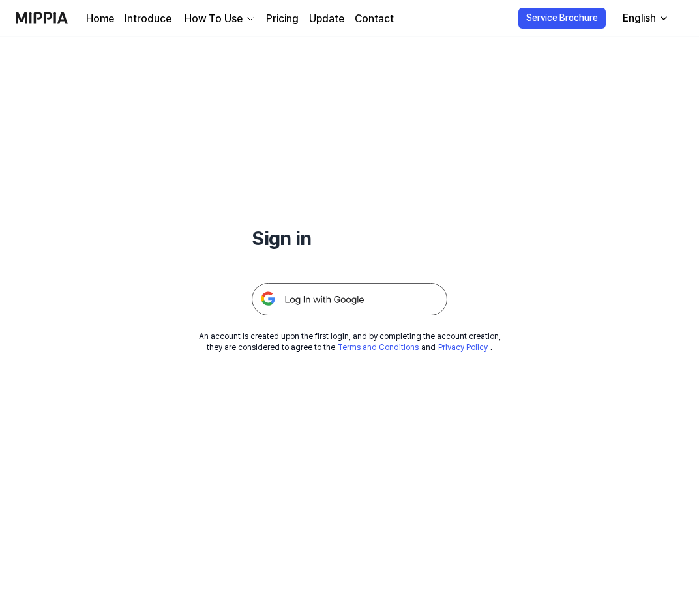 The image size is (699, 616). I want to click on img: 구글 로그인 버튼, so click(349, 299).